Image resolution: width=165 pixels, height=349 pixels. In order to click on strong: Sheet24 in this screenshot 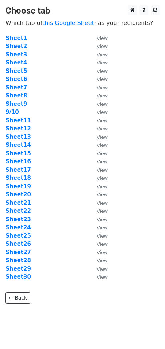, I will do `click(18, 227)`.